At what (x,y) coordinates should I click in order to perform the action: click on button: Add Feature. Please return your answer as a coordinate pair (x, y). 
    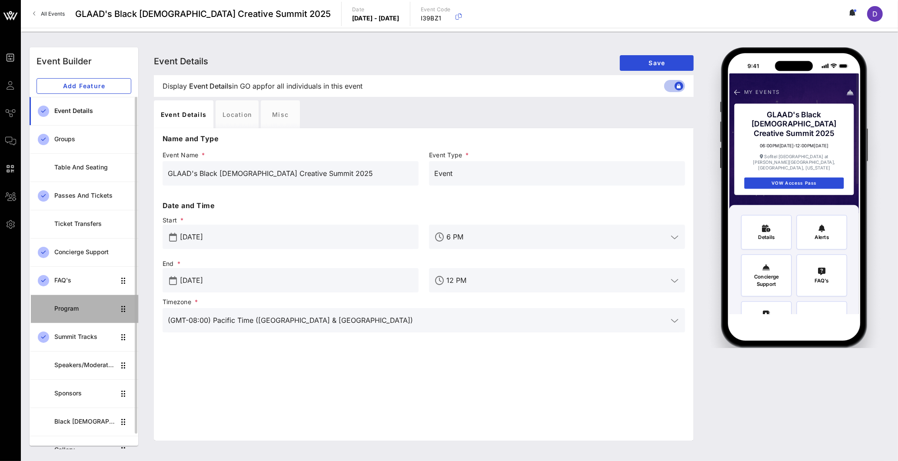
    Looking at the image, I should click on (84, 86).